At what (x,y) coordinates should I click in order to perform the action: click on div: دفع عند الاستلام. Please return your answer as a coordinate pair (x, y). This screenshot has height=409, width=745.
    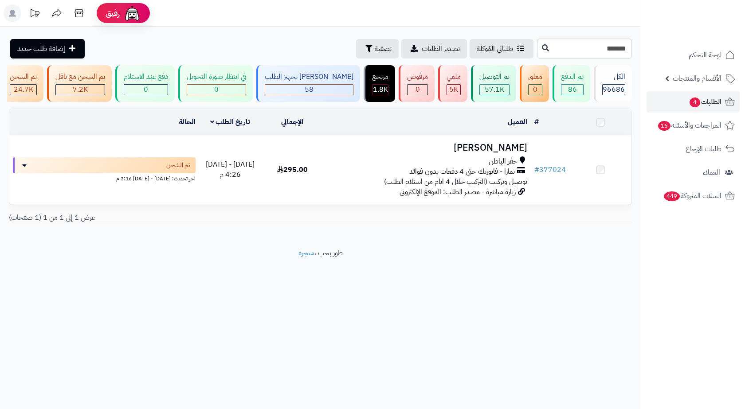
    Looking at the image, I should click on (146, 77).